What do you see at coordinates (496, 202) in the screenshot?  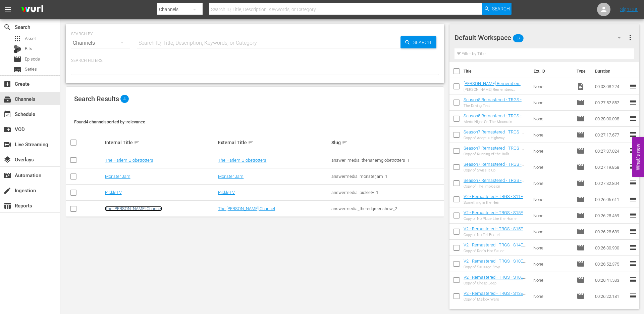 I see `div: Something in the Heir` at bounding box center [496, 202].